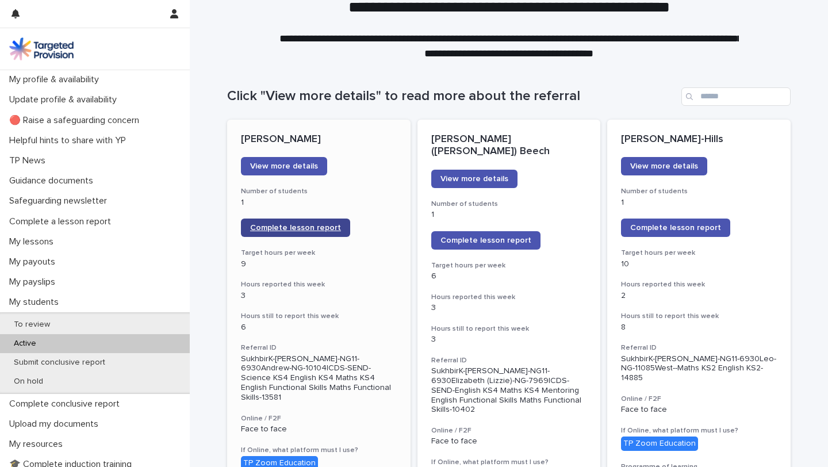 The height and width of the screenshot is (467, 828). Describe the element at coordinates (736, 97) in the screenshot. I see `div: Search` at that location.